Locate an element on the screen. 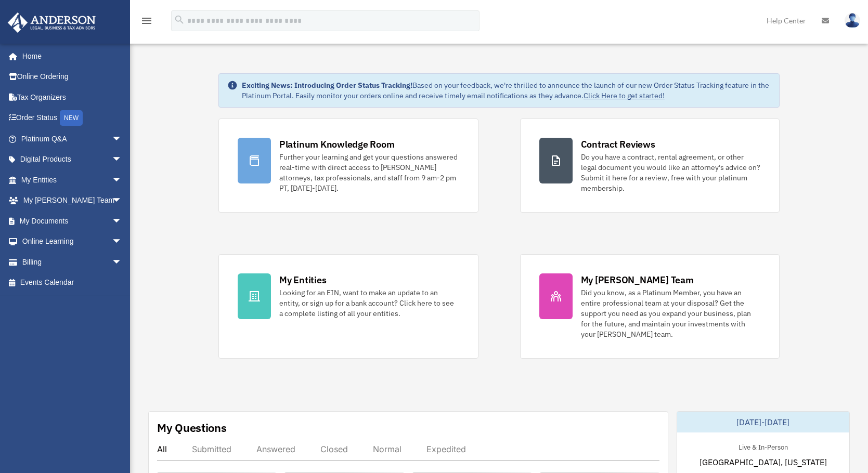  div: Do you have a contract, rental agreement, or other legal document you would like an attorney's ad... is located at coordinates (671, 172).